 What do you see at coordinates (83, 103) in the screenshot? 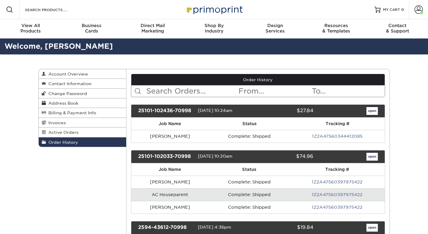
I see `a: Address Book` at bounding box center [83, 103].